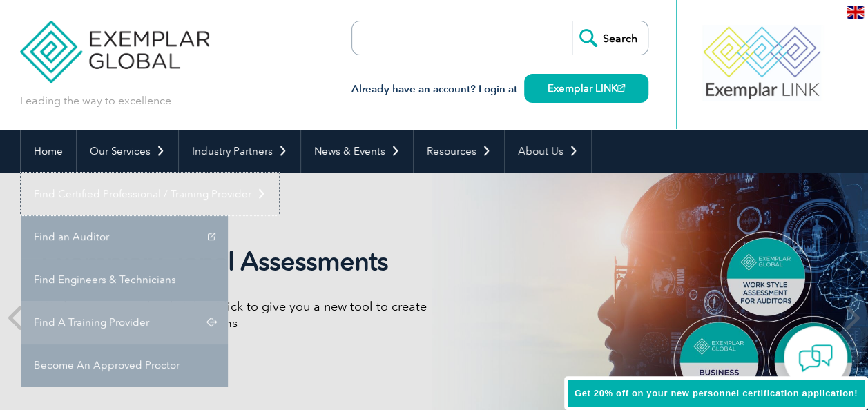 Image resolution: width=868 pixels, height=410 pixels. Describe the element at coordinates (125, 365) in the screenshot. I see `a: Become An Approved Proctor` at that location.